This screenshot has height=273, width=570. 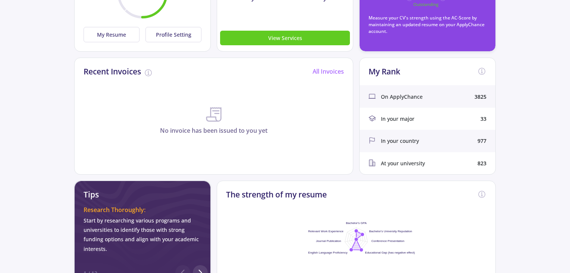 I want to click on div: Research Thoroughly:, so click(x=143, y=209).